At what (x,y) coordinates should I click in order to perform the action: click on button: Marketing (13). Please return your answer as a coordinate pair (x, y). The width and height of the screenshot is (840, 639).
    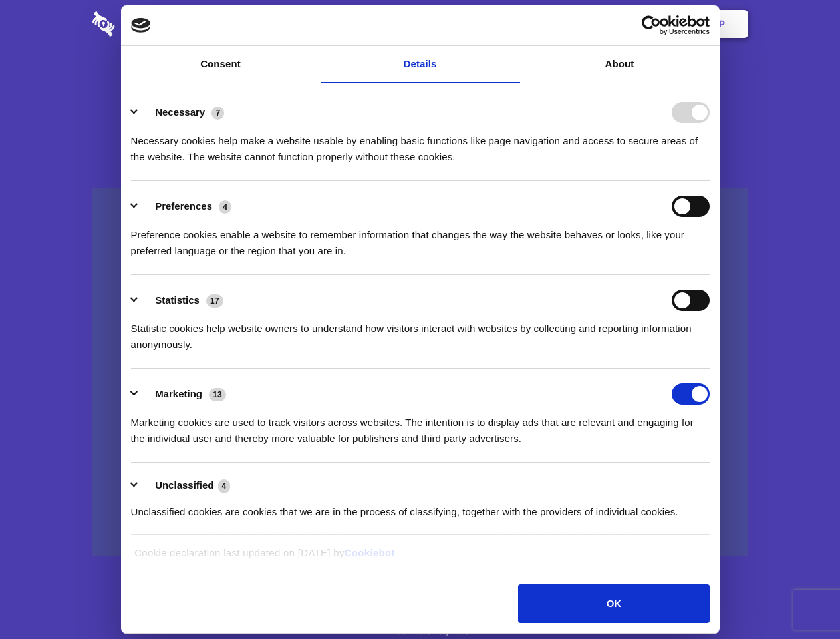
    Looking at the image, I should click on (183, 394).